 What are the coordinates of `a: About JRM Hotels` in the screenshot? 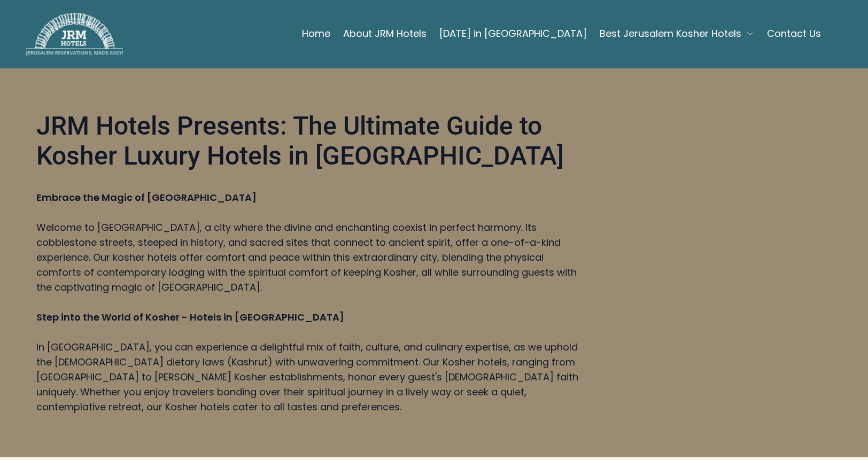 It's located at (385, 34).